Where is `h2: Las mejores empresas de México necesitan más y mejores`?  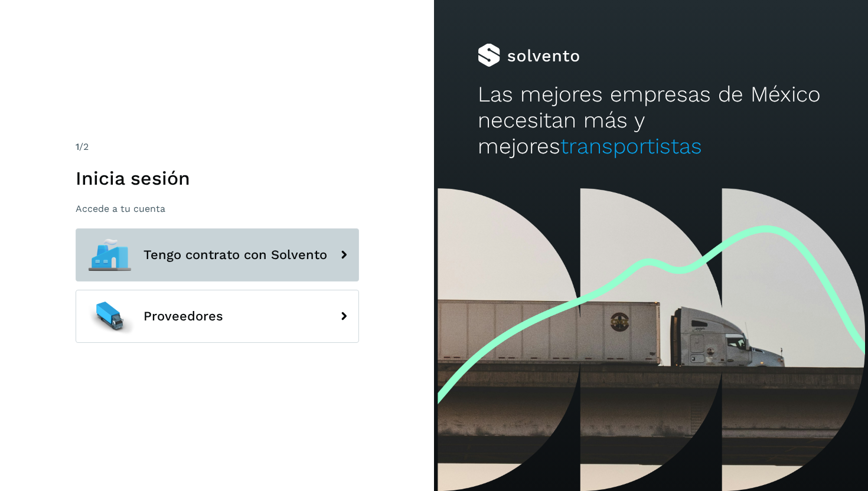
h2: Las mejores empresas de México necesitan más y mejores is located at coordinates (651, 121).